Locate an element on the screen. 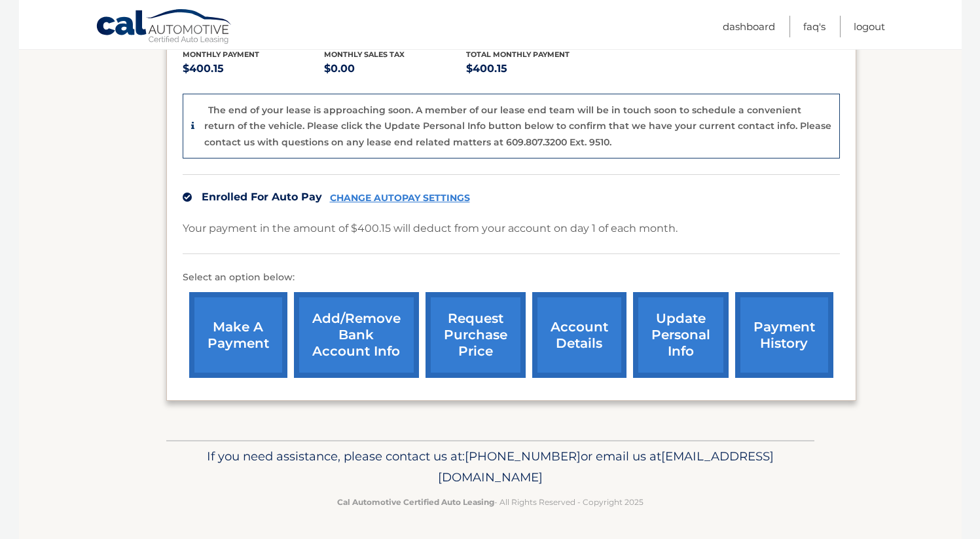 Image resolution: width=980 pixels, height=539 pixels. a: Cal Automotive is located at coordinates (164, 27).